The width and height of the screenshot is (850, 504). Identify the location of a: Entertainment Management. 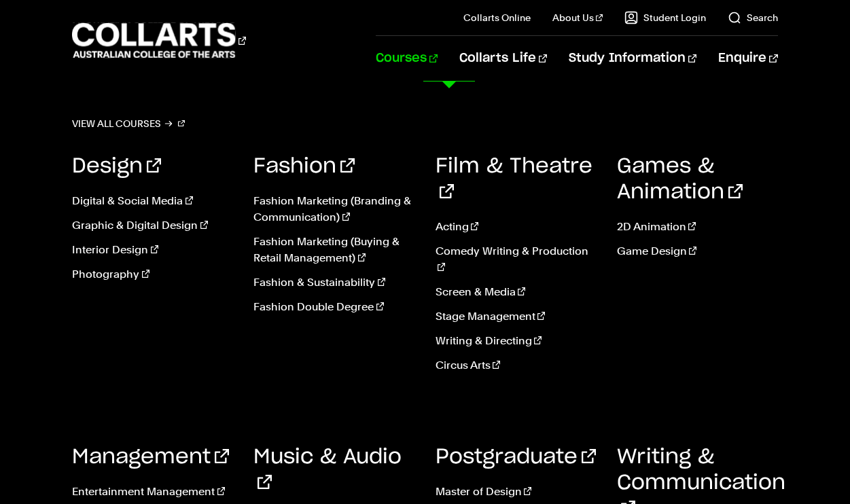
(152, 491).